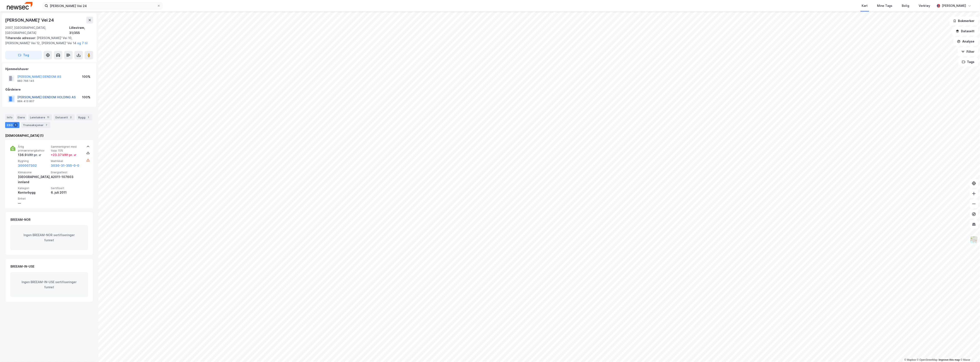 The image size is (980, 362). Describe the element at coordinates (865, 5) in the screenshot. I see `div: Kart` at that location.